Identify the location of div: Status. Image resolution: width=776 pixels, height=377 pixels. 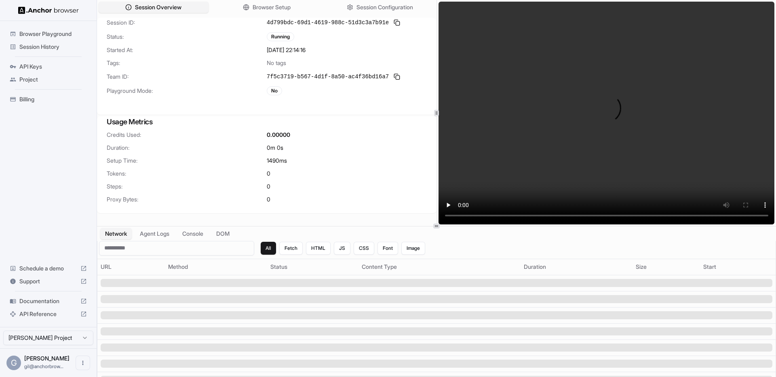
(313, 267).